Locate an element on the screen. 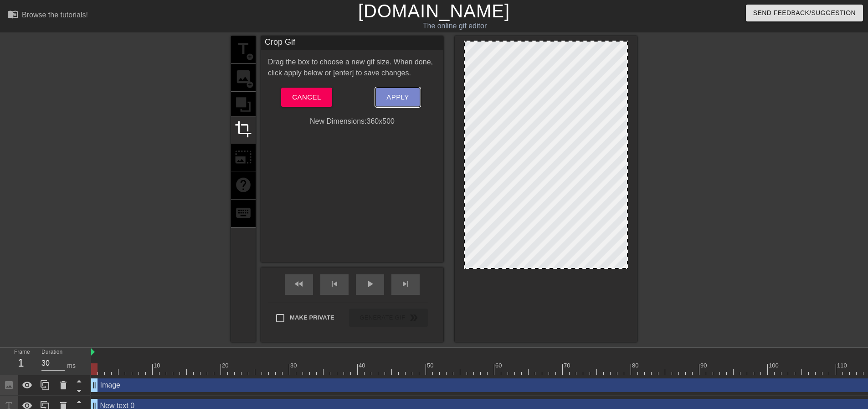  a: Browse the tutorials! is located at coordinates (48, 16).